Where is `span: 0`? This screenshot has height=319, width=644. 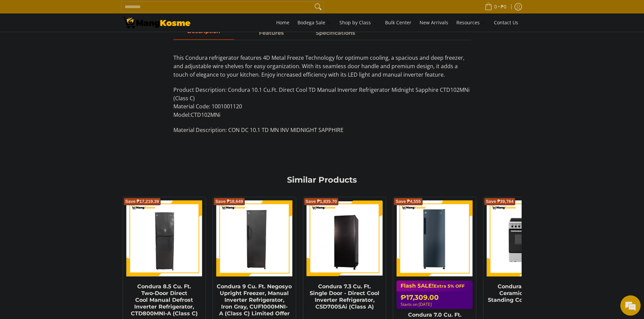
span: 0 is located at coordinates (496, 7).